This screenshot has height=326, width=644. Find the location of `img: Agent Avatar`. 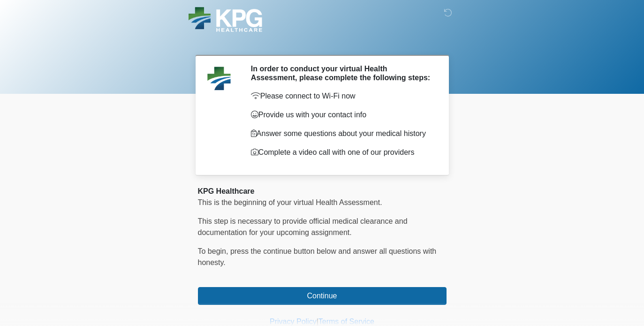

img: Agent Avatar is located at coordinates (219, 79).